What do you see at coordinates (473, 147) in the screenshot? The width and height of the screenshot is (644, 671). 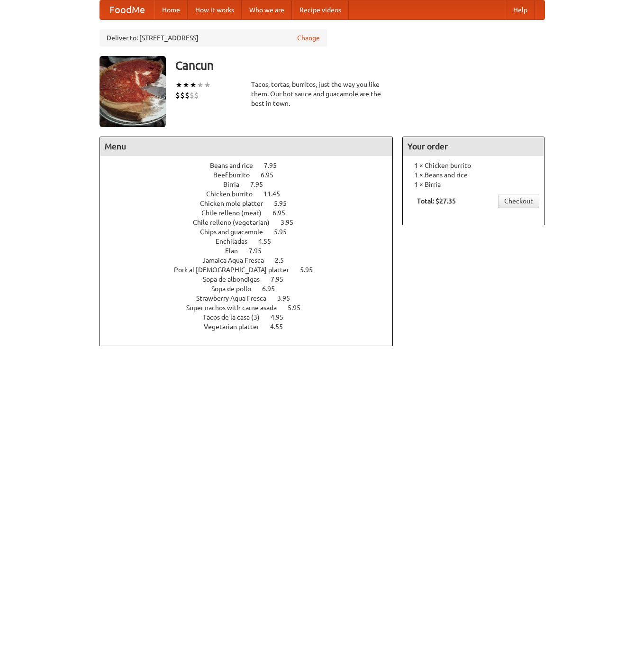 I see `h4: Your order` at bounding box center [473, 147].